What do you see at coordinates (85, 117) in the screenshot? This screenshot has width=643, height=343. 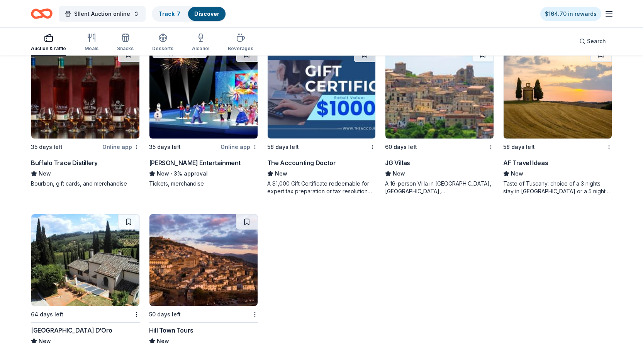 I see `a: Image for Buffalo Trace Distillery35 days leftOnline appBuffalo Trace DistilleryNewBourbon, gift ...` at bounding box center [85, 117].